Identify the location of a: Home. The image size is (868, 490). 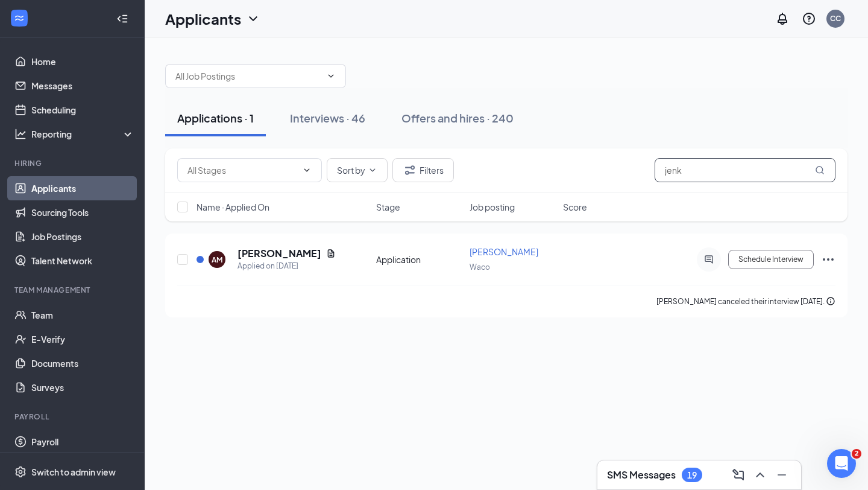
(83, 61).